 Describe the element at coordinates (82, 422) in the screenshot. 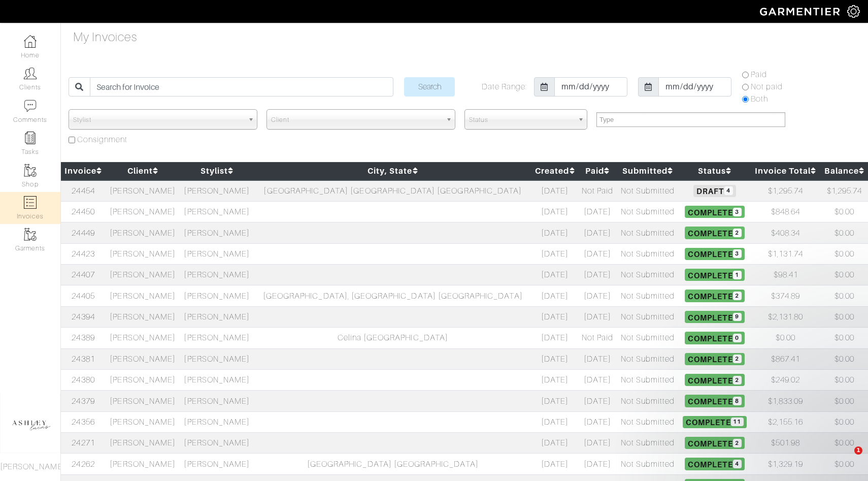

I see `a: 24356` at that location.